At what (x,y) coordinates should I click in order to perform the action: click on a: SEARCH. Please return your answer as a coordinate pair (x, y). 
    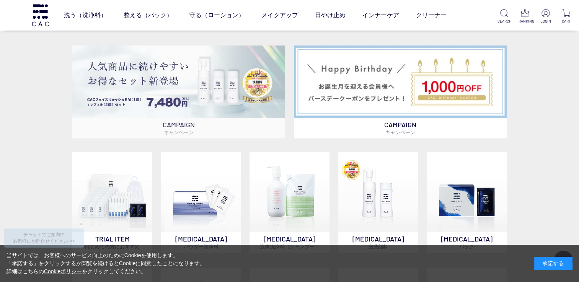
    Looking at the image, I should click on (504, 16).